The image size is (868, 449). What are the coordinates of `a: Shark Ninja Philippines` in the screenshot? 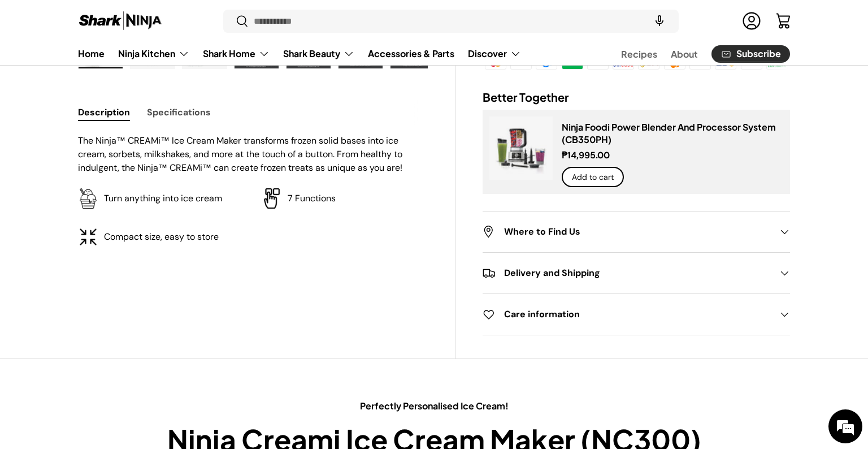 It's located at (121, 21).